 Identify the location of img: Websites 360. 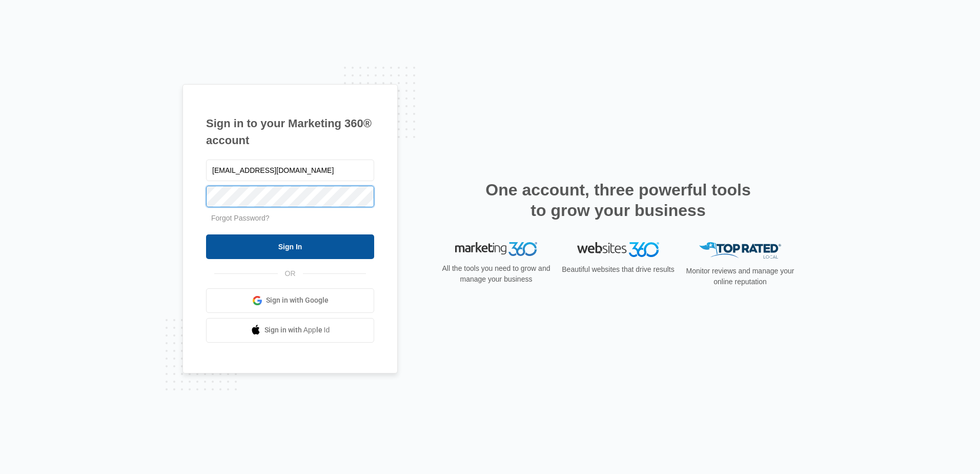
(619, 249).